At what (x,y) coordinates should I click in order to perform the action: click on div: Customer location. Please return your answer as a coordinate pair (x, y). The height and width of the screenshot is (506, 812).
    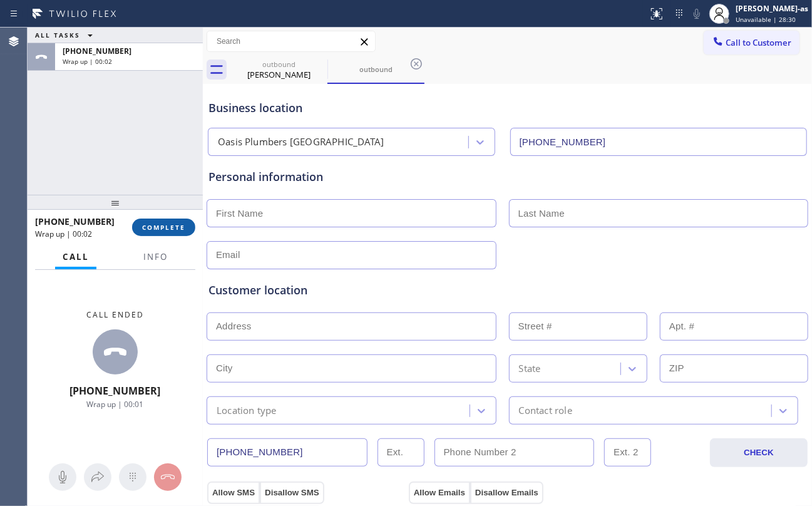
    Looking at the image, I should click on (507, 290).